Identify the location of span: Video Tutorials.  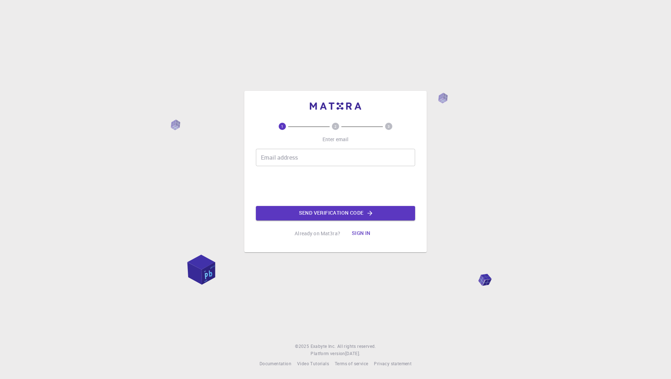
(313, 363).